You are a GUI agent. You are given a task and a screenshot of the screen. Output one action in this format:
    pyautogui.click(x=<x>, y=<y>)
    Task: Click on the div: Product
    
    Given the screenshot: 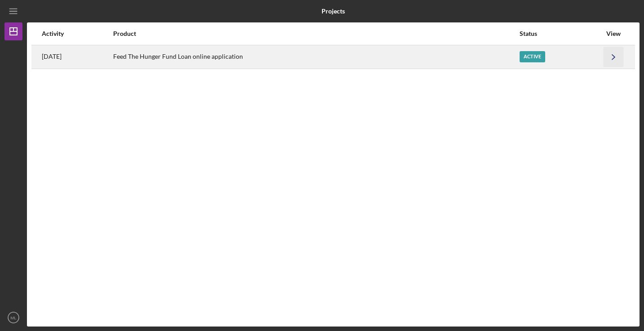 What is the action you would take?
    pyautogui.click(x=316, y=34)
    